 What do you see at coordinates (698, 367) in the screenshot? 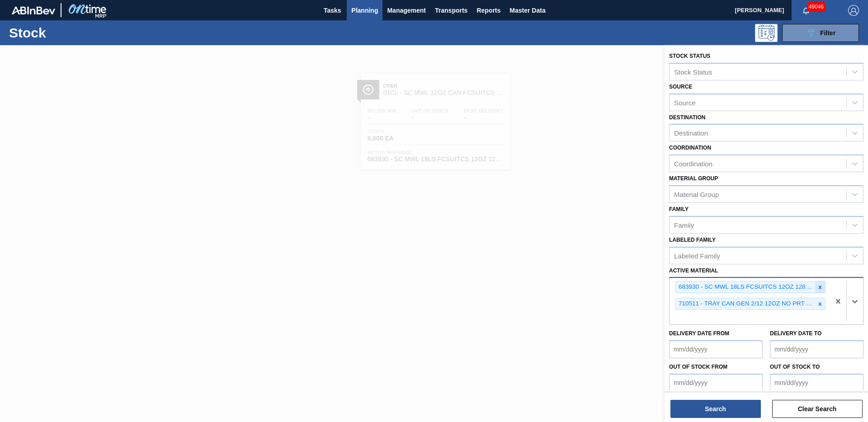
I see `label: Out of Stock from` at bounding box center [698, 367].